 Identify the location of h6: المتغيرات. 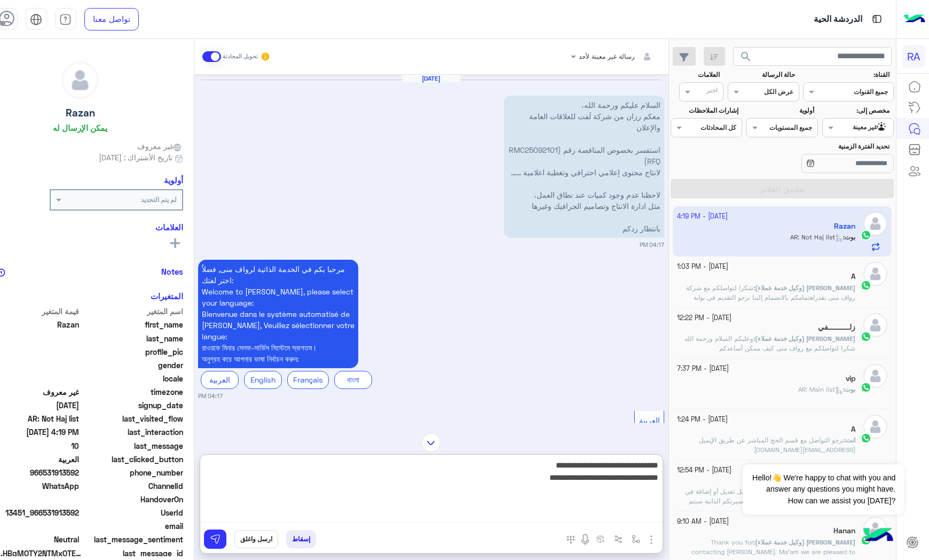
(167, 296).